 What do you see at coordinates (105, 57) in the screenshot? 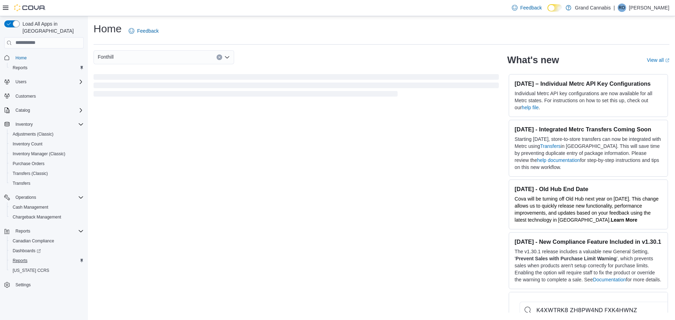
I see `span: Fonthill` at bounding box center [105, 57].